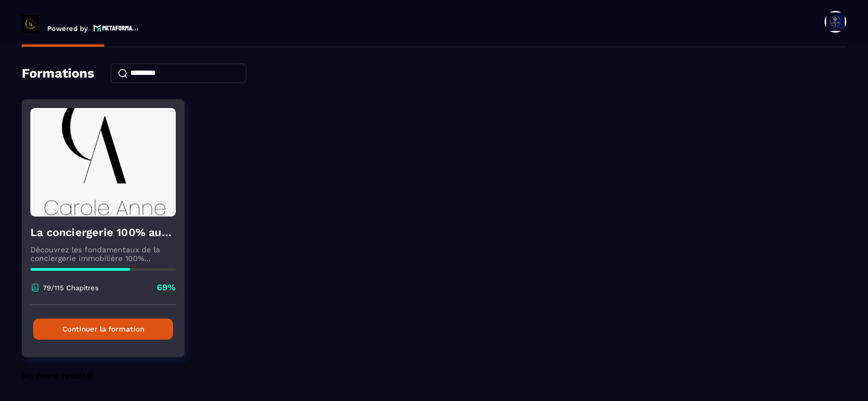  I want to click on h4: Formations, so click(58, 73).